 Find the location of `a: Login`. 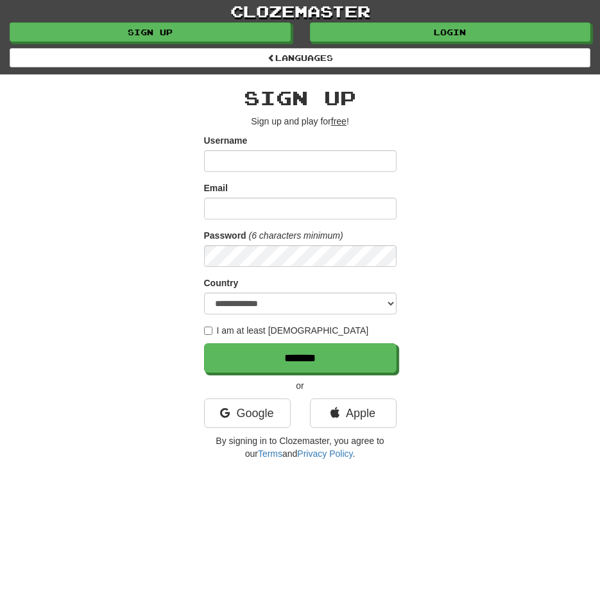

a: Login is located at coordinates (450, 32).